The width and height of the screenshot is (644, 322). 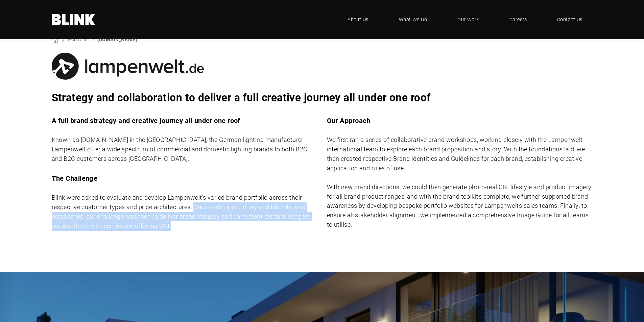 I want to click on h3: The Challenge, so click(x=185, y=178).